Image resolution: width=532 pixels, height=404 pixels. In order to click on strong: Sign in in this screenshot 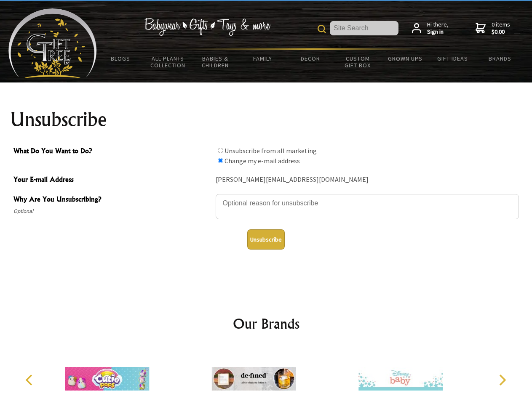, I will do `click(437, 32)`.